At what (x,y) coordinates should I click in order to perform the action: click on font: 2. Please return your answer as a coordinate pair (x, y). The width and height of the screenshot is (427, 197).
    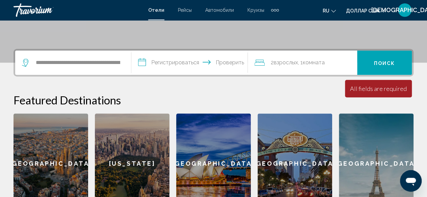
    Looking at the image, I should click on (272, 62).